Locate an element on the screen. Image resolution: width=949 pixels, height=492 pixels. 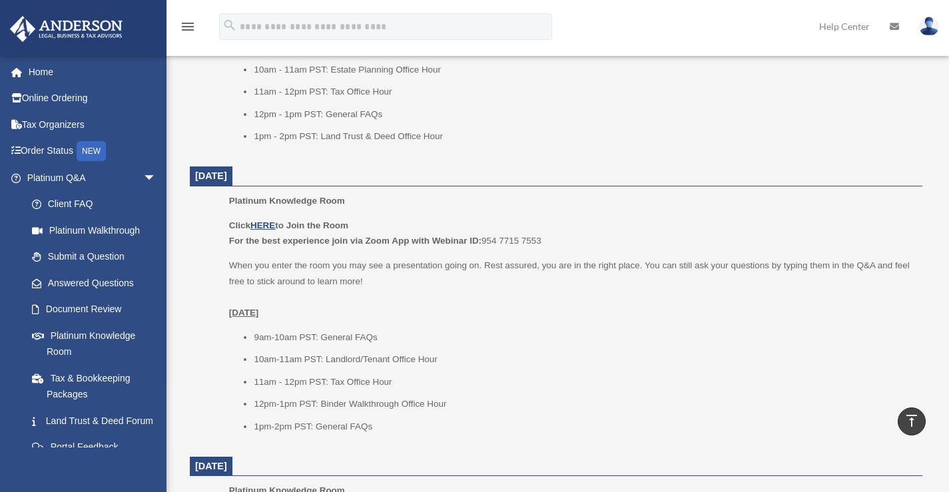
a: menu is located at coordinates (188, 29).